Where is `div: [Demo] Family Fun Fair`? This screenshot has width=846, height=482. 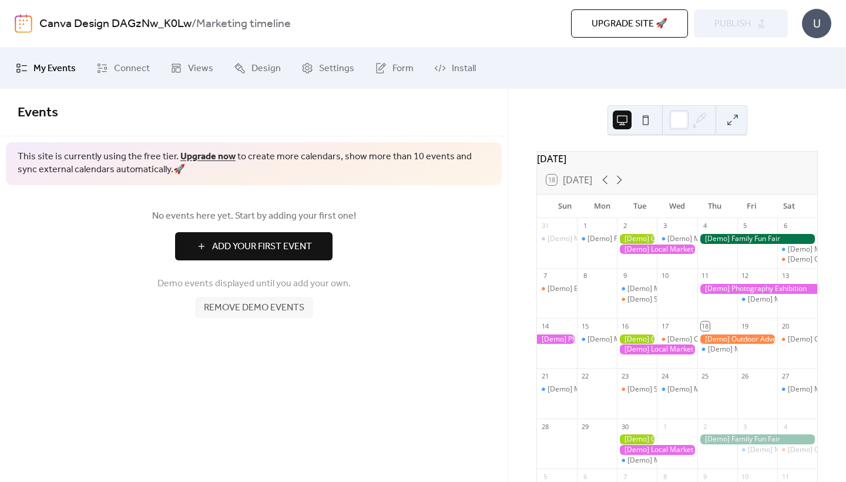
div: [Demo] Family Fun Fair is located at coordinates (757, 439).